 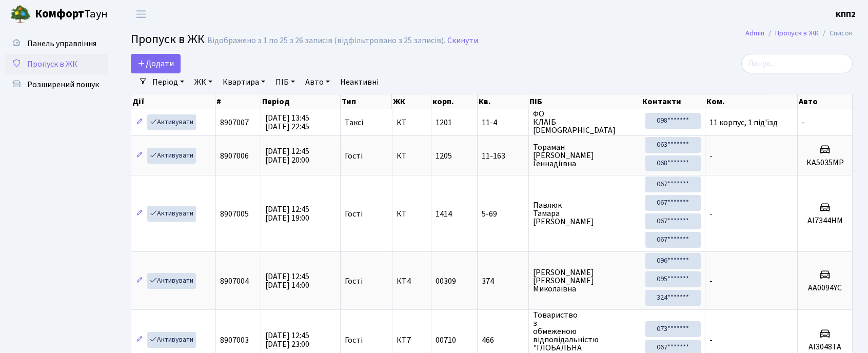 What do you see at coordinates (846, 15) in the screenshot?
I see `a: КПП2` at bounding box center [846, 15].